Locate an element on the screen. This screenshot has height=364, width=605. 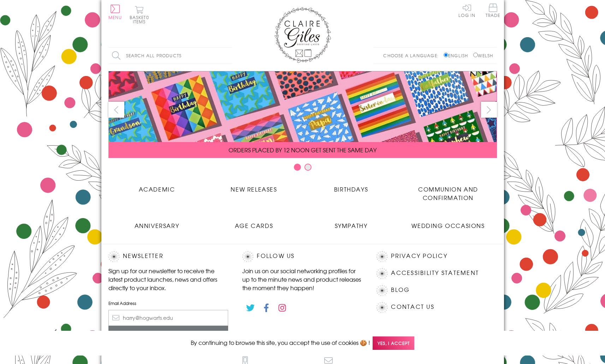
a: Privacy Policy is located at coordinates (419, 256).